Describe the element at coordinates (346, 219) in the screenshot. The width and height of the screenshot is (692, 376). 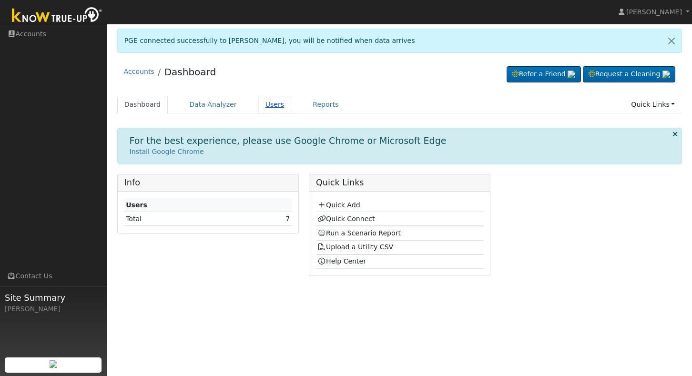
I see `a: Quick Connect` at that location.